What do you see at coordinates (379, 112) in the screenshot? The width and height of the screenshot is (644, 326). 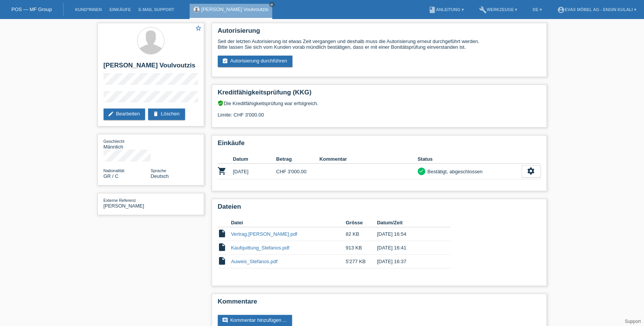 I see `div: Die Kreditfähigkeitsprüfung war erfolgreich. Limite: CHF 3'000.00` at bounding box center [379, 112].